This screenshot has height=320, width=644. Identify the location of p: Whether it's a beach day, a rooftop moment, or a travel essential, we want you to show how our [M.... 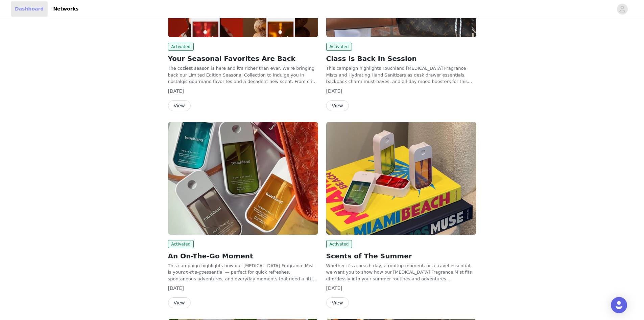
(401, 272).